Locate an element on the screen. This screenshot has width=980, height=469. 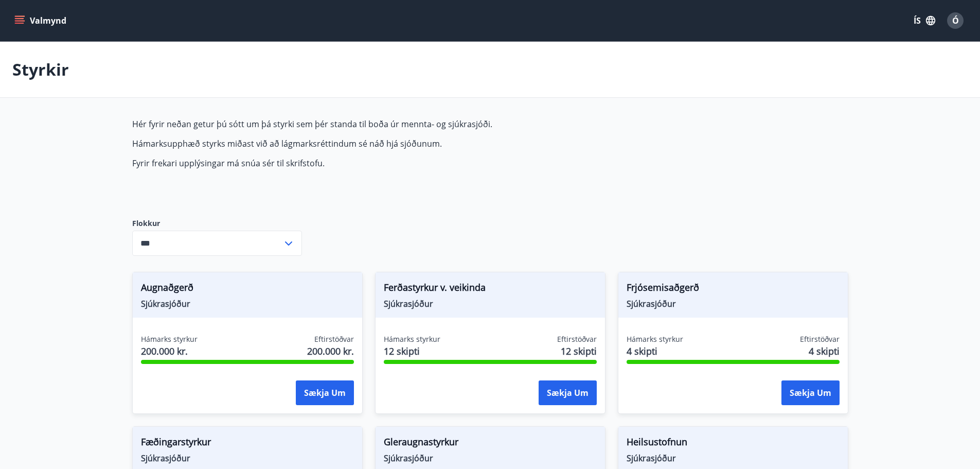
button: menu is located at coordinates (41, 21).